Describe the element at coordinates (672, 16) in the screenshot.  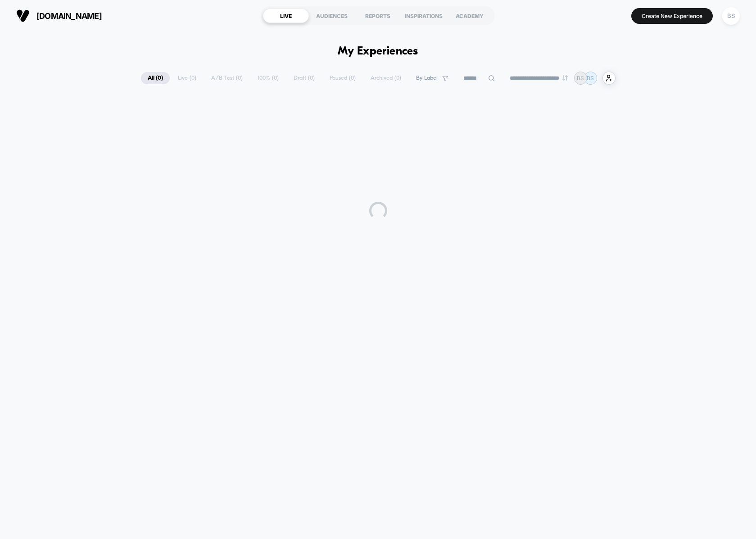
I see `button: Create New Experience` at that location.